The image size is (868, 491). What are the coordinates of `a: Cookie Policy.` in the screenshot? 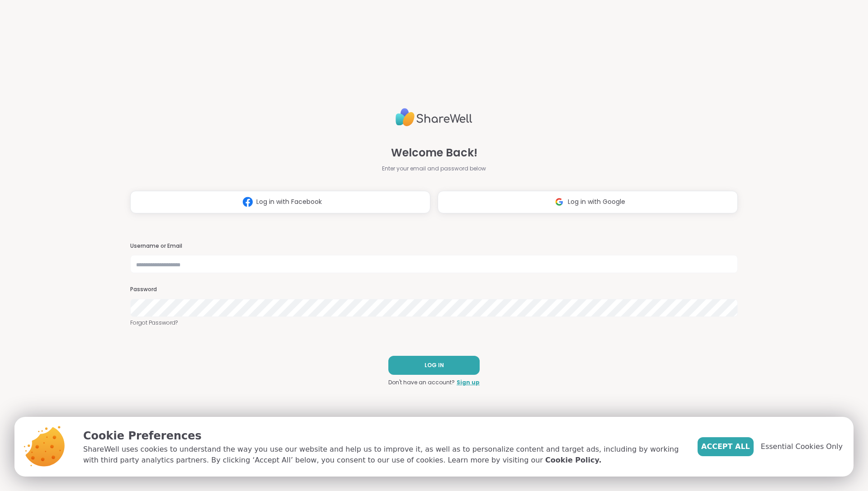 It's located at (573, 460).